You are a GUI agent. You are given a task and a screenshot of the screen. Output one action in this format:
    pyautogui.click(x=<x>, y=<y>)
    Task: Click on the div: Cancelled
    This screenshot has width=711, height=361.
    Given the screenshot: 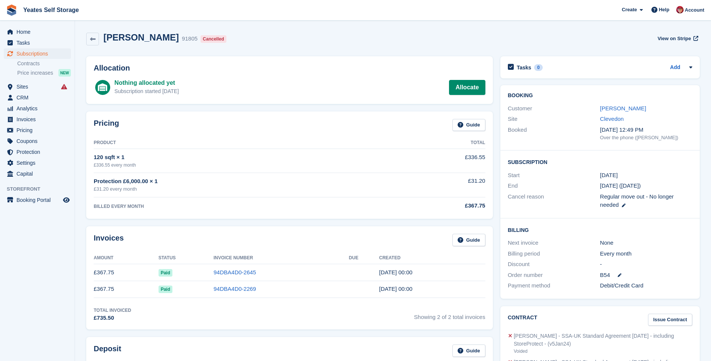 What is the action you would take?
    pyautogui.click(x=213, y=39)
    